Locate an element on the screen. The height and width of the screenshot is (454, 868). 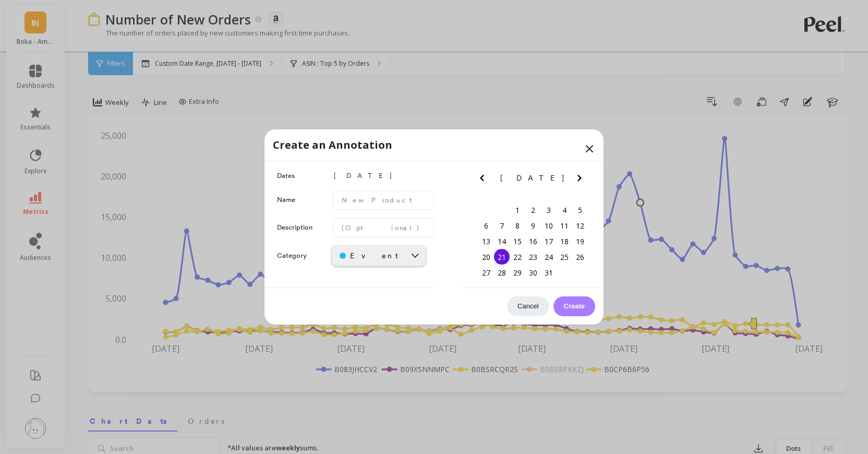
div: Choose Wednesday, July 30th, 2025 is located at coordinates (533, 273).